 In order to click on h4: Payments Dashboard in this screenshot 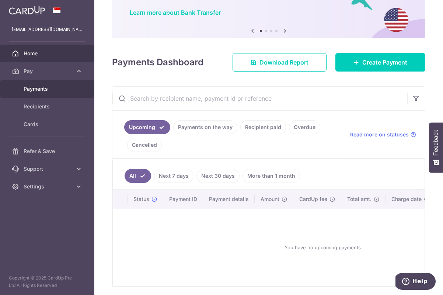, I will do `click(158, 62)`.